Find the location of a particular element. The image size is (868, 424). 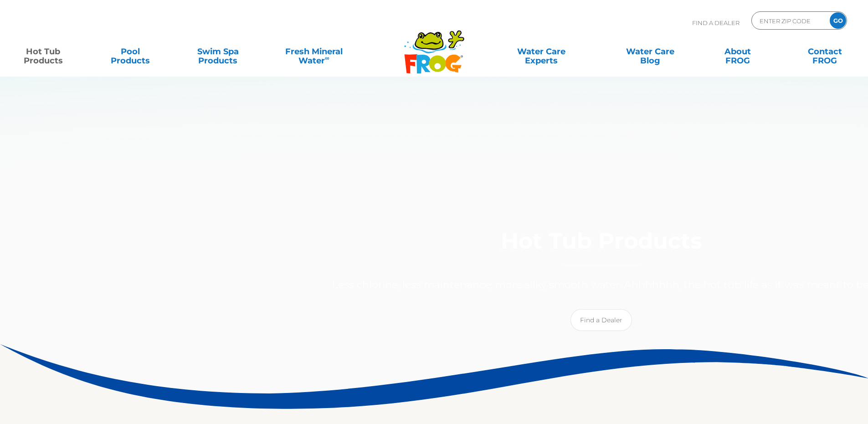

a: Swim SpaProducts is located at coordinates (218, 52).